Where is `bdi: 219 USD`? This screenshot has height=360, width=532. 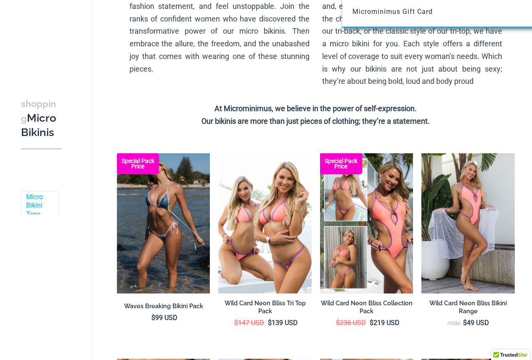
bdi: 219 USD is located at coordinates (385, 322).